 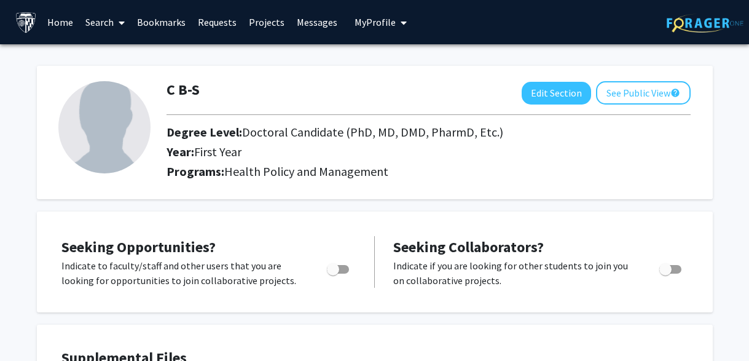 What do you see at coordinates (60, 22) in the screenshot?
I see `a: Home` at bounding box center [60, 22].